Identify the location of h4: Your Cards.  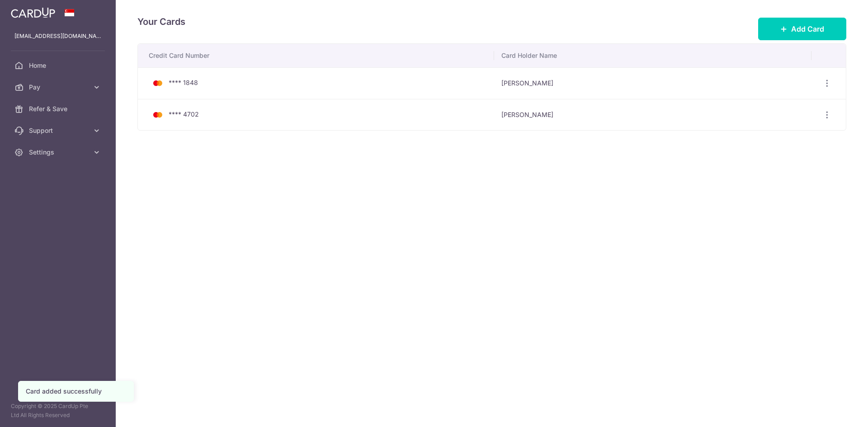
(161, 21).